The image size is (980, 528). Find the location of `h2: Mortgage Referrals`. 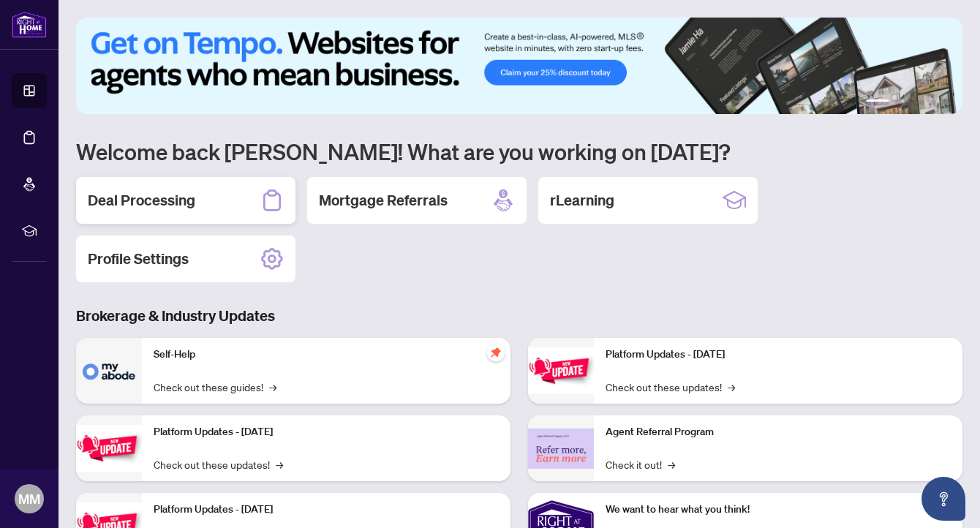

h2: Mortgage Referrals is located at coordinates (383, 201).